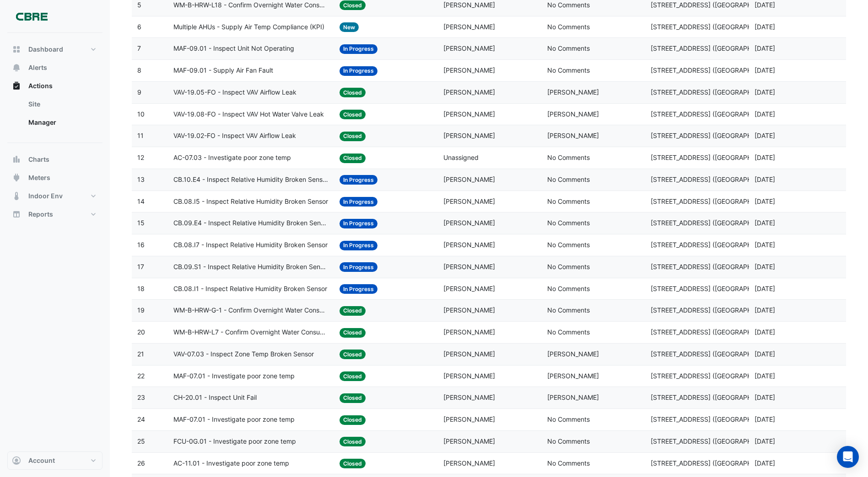 The height and width of the screenshot is (477, 868). I want to click on span: CB.09.S1 - Inspect Relative Humidity Broken Sensor, so click(251, 267).